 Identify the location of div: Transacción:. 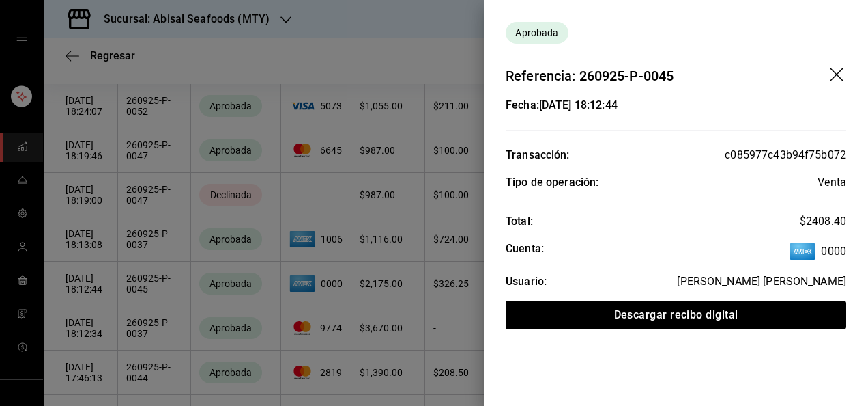
(538, 155).